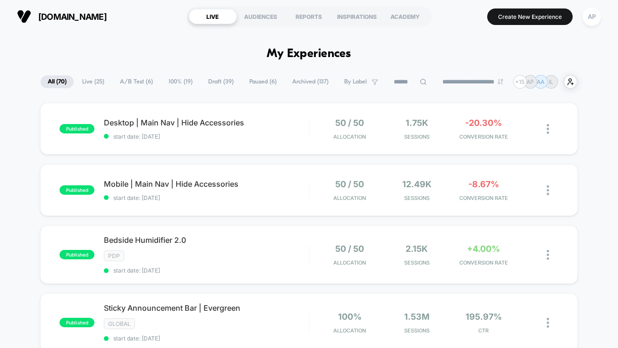  What do you see at coordinates (221, 82) in the screenshot?
I see `span: Draft ( 39 )` at bounding box center [221, 82].